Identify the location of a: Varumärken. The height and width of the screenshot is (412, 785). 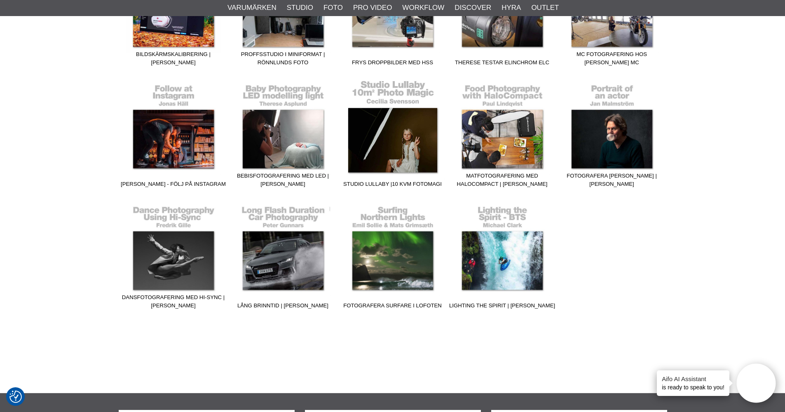
(252, 8).